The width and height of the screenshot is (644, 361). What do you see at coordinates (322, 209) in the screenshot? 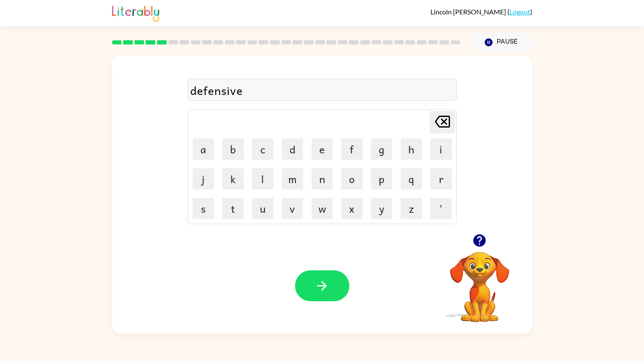
I see `button: w` at bounding box center [322, 209].